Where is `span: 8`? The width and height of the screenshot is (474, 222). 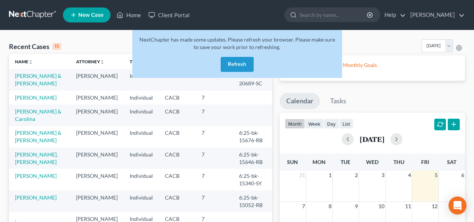 span: 8 is located at coordinates (330, 206).